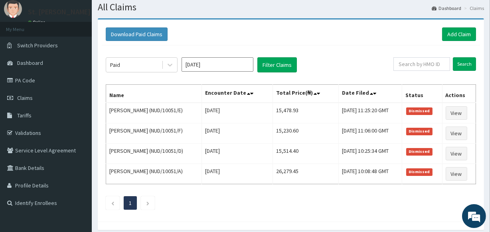 The height and width of the screenshot is (232, 490). I want to click on td: 15,230.60, so click(305, 134).